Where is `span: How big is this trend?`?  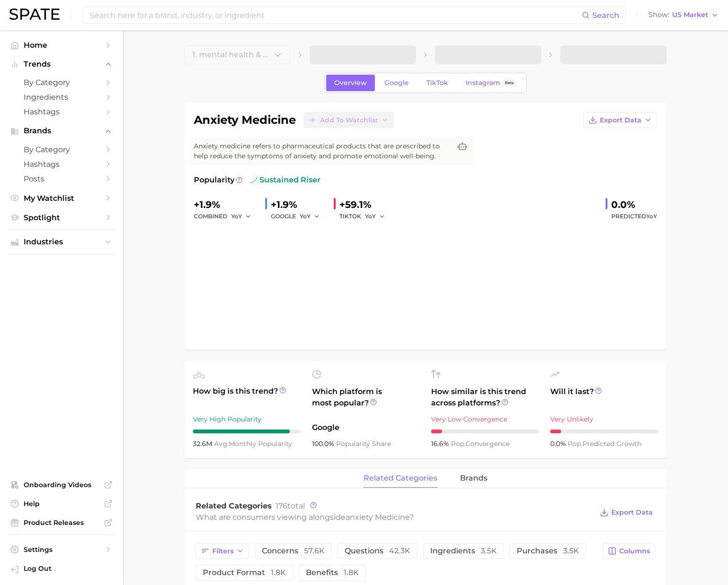 span: How big is this trend? is located at coordinates (247, 397).